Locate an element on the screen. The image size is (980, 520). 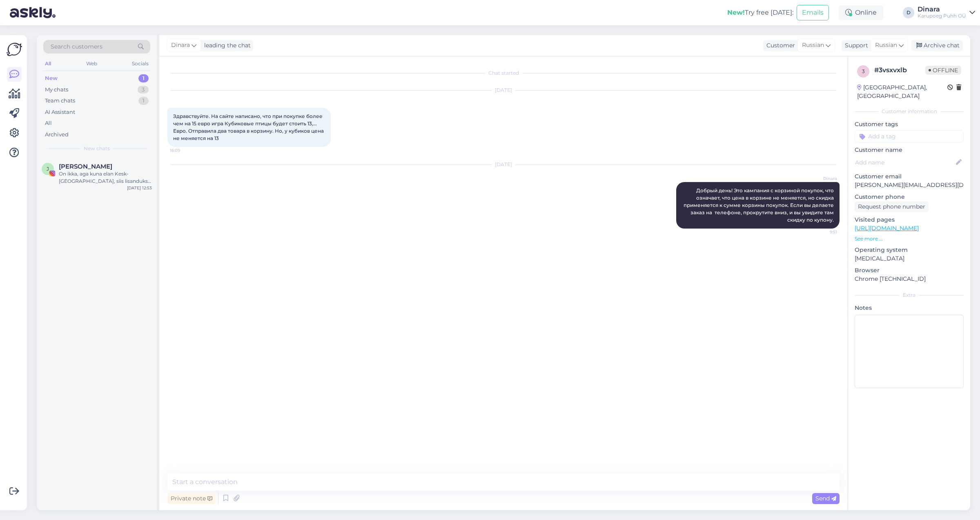
span: 3 is located at coordinates (864, 71).